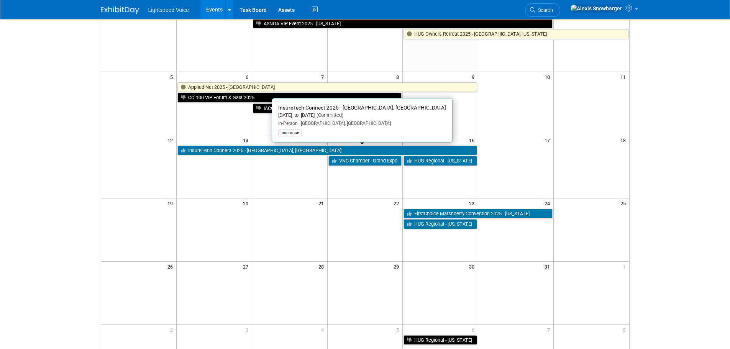 This screenshot has height=349, width=730. I want to click on span: 9, so click(475, 77).